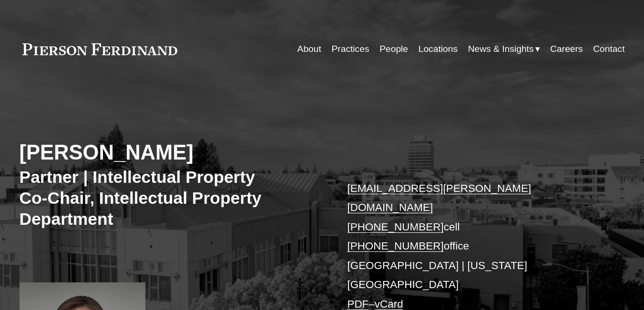  What do you see at coordinates (504, 49) in the screenshot?
I see `a: folder dropdown` at bounding box center [504, 49].